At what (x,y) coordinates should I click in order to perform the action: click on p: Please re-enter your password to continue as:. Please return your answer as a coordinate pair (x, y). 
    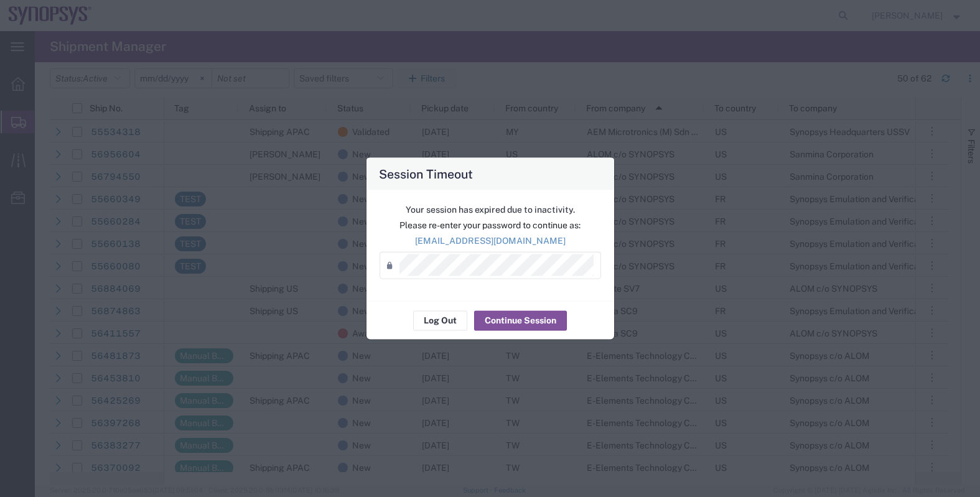
    Looking at the image, I should click on (490, 225).